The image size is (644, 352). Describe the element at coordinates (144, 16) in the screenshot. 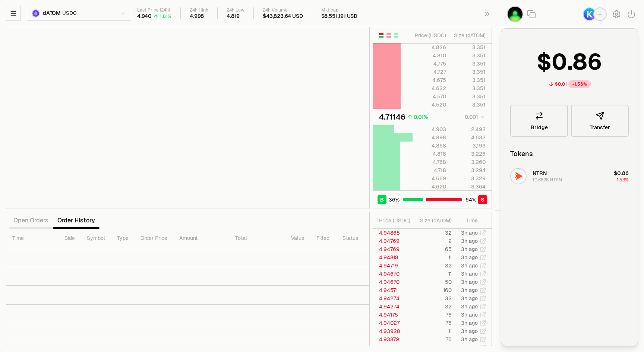

I see `div: 4.940` at that location.